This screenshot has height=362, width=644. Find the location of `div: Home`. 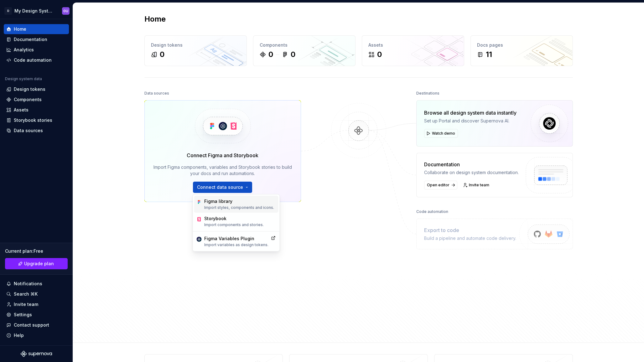

div: Home is located at coordinates (20, 29).